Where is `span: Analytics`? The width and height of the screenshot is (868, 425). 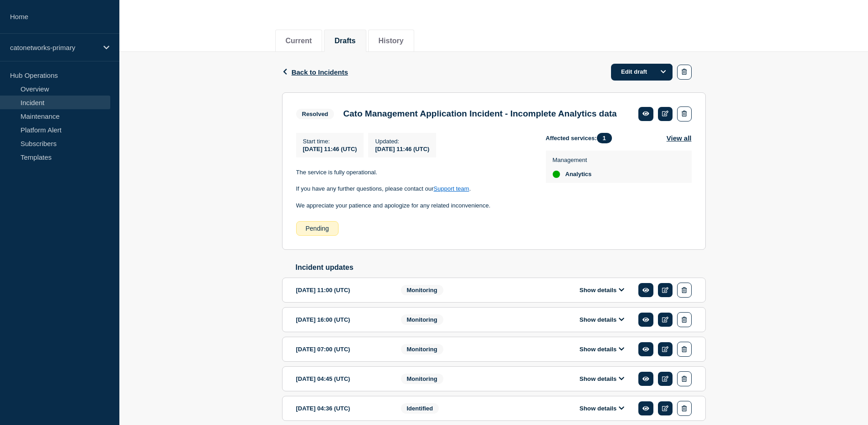 span: Analytics is located at coordinates (579, 174).